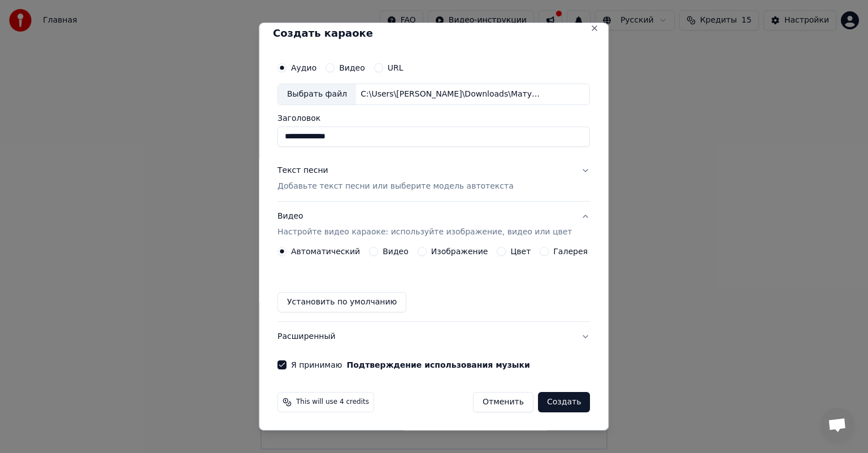  What do you see at coordinates (342, 302) in the screenshot?
I see `button: Установить по умолчанию` at bounding box center [342, 302].